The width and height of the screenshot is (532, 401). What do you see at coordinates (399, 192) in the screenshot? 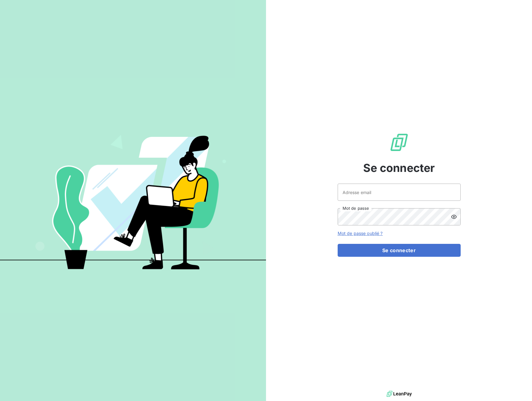
I see `input: placeholder` at bounding box center [399, 192].